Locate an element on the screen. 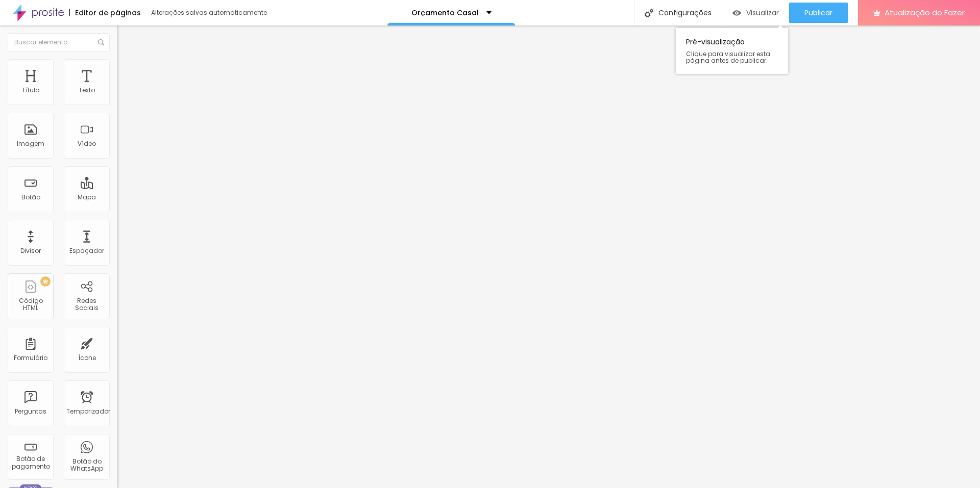 Image resolution: width=980 pixels, height=488 pixels. input: Buscar elemento is located at coordinates (59, 42).